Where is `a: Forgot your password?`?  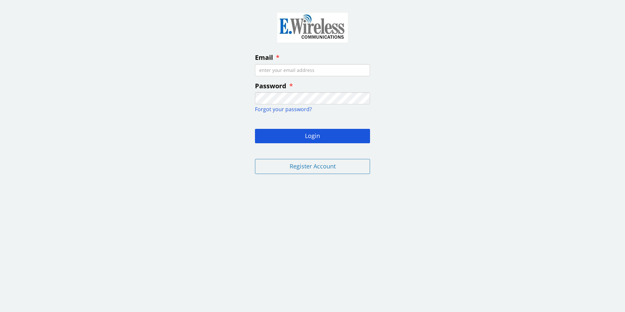
a: Forgot your password? is located at coordinates (284, 109).